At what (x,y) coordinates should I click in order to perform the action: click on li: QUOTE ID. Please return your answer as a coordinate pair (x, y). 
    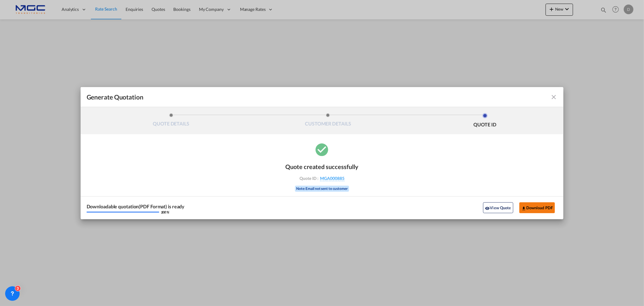
    Looking at the image, I should click on (485, 121).